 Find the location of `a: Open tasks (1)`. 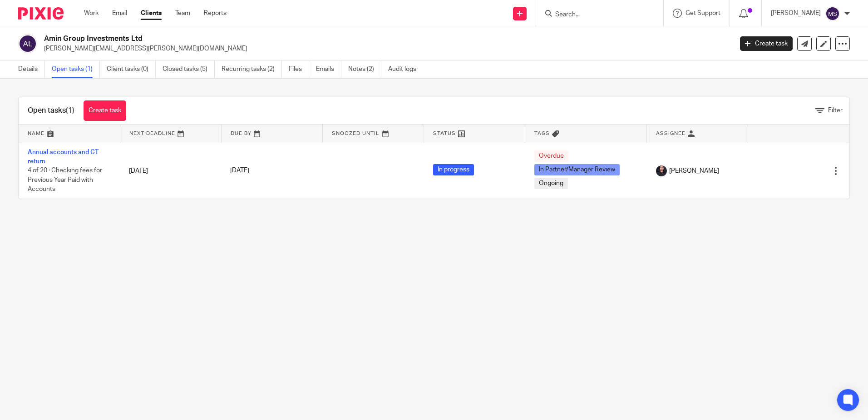

a: Open tasks (1) is located at coordinates (76, 69).